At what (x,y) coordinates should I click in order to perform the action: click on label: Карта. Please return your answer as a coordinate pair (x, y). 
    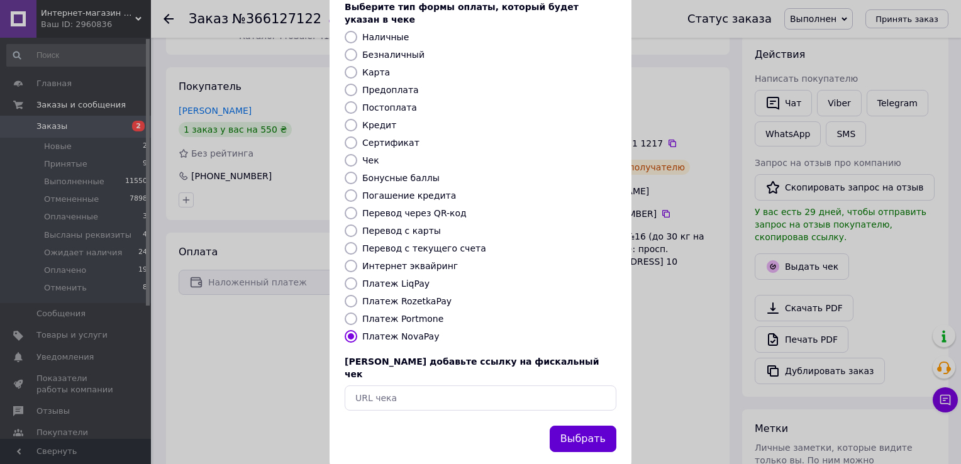
    Looking at the image, I should click on (376, 72).